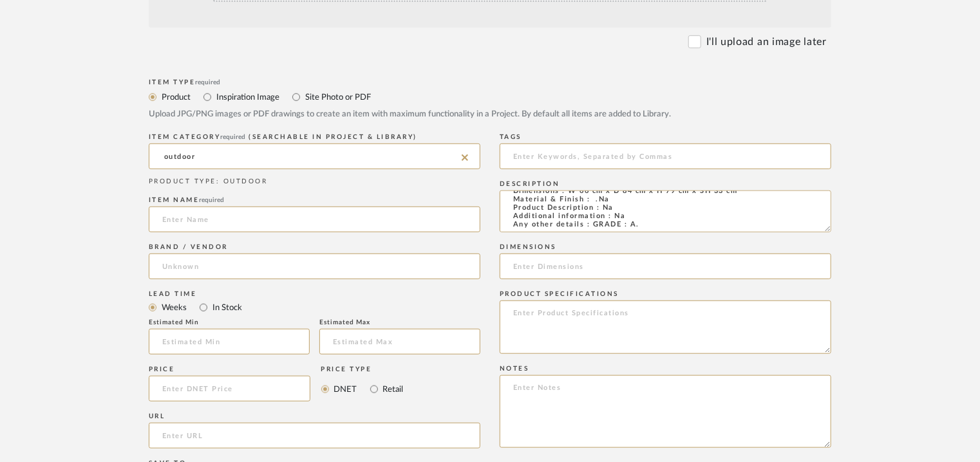 The width and height of the screenshot is (980, 462). Describe the element at coordinates (229, 369) in the screenshot. I see `div: Price` at that location.